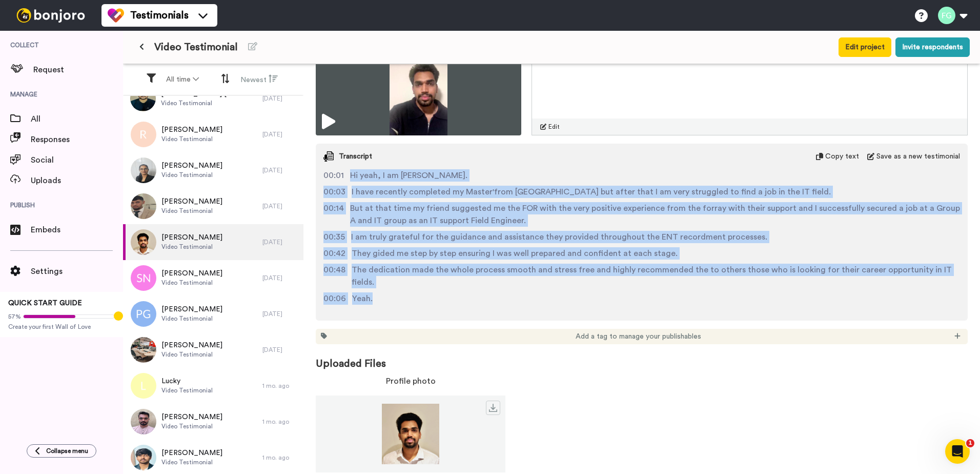  What do you see at coordinates (67, 450) in the screenshot?
I see `span: Collapse menu` at bounding box center [67, 450].